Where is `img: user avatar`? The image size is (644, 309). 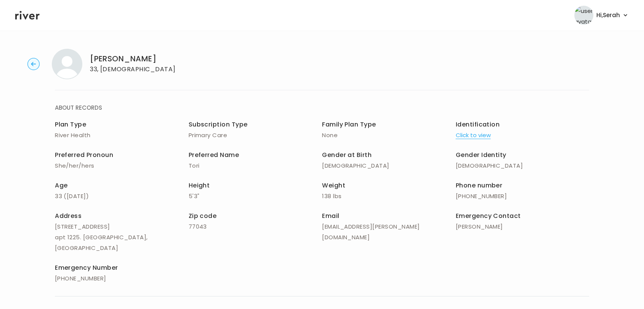
img: user avatar is located at coordinates (584, 15).